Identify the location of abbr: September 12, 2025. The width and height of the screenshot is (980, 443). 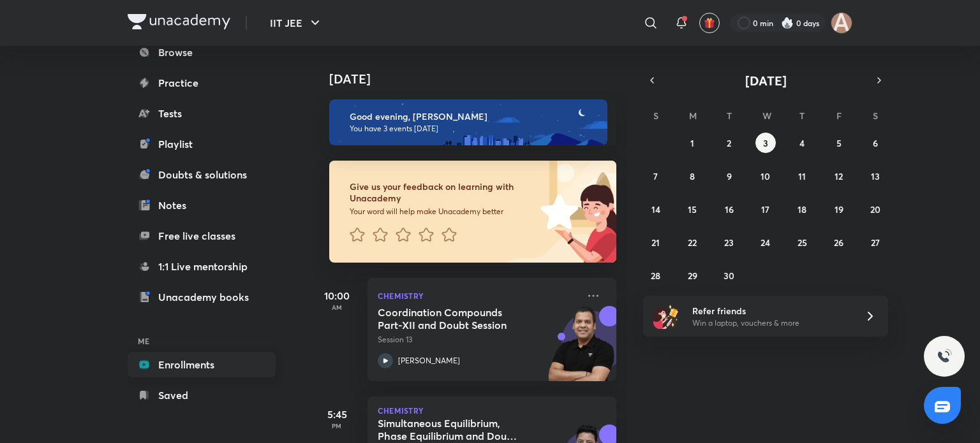
(838, 176).